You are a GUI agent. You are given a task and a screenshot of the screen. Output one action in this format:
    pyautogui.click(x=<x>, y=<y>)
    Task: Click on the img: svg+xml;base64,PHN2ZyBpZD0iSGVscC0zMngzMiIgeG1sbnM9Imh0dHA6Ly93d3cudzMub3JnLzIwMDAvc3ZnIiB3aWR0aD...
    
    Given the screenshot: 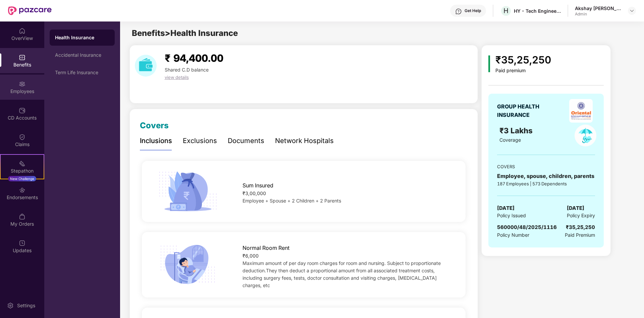 What is the action you would take?
    pyautogui.click(x=458, y=12)
    